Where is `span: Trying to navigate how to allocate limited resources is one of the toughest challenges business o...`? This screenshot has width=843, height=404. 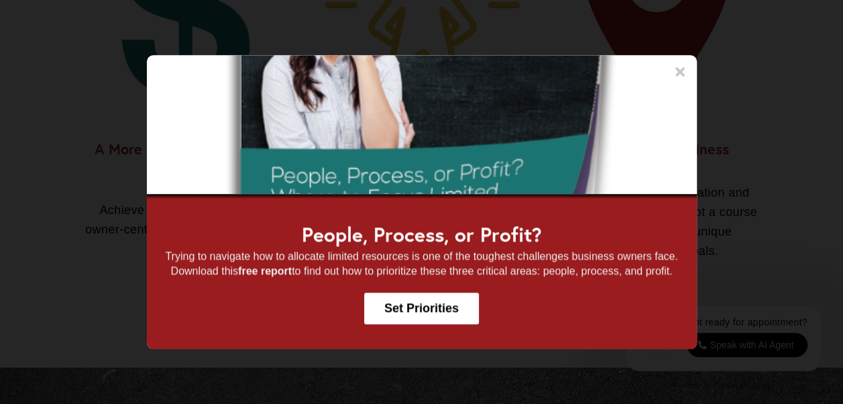 span: Trying to navigate how to allocate limited resources is one of the toughest challenges business o... is located at coordinates (421, 263).